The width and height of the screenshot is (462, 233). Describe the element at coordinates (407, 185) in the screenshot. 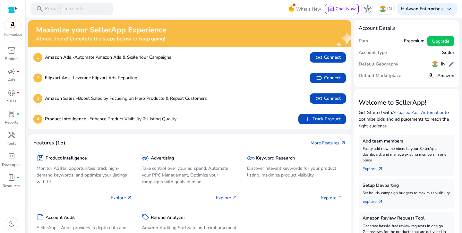

I see `h5: Setup Dayparting` at that location.